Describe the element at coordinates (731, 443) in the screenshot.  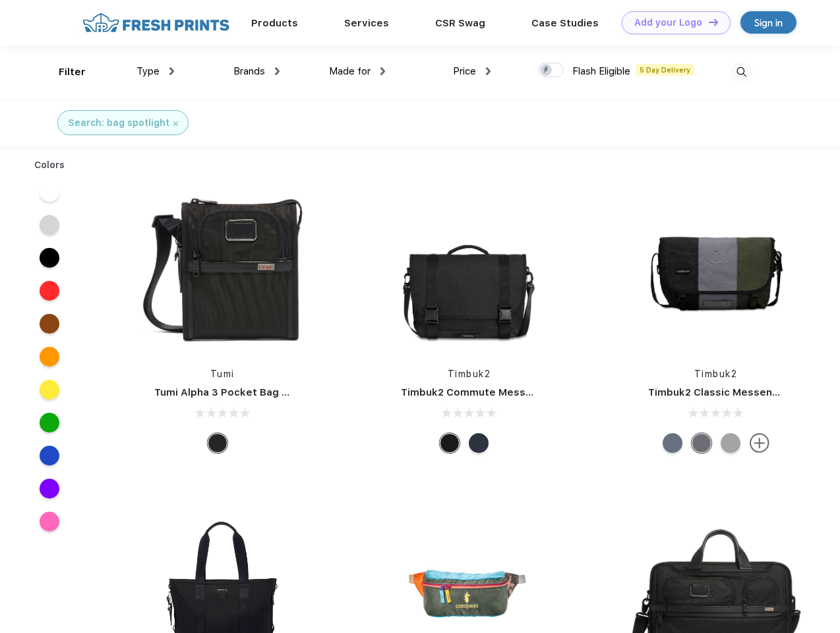
I see `div: Eco Rind Pop` at that location.